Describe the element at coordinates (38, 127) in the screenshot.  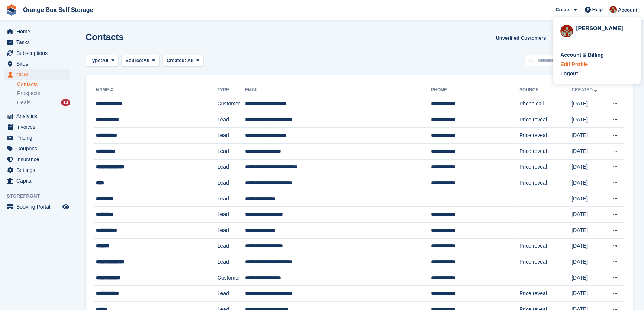
I see `span: Invoices` at that location.